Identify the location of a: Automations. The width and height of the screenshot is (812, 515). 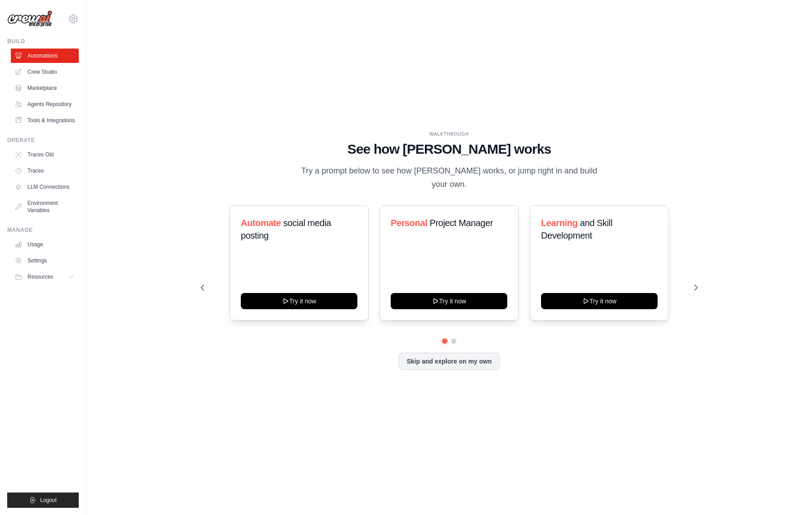
(45, 56).